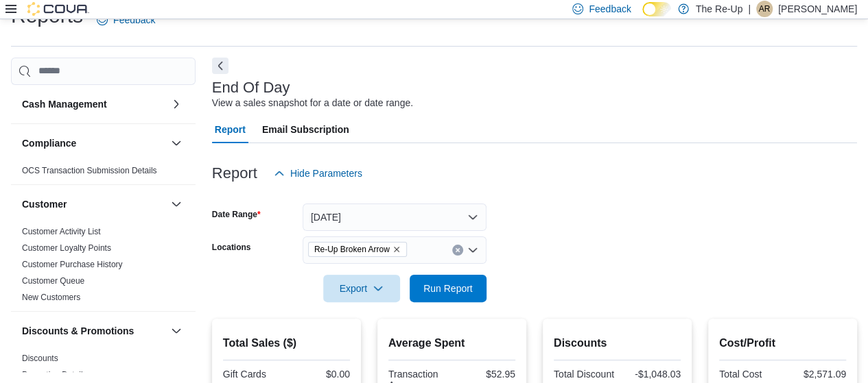  I want to click on div: $2,571.09, so click(815, 374).